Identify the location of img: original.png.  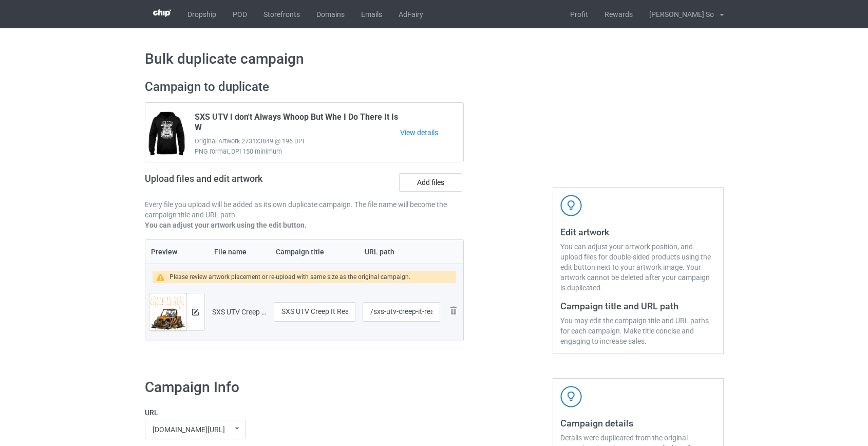
(168, 318).